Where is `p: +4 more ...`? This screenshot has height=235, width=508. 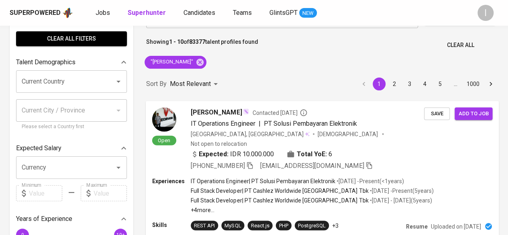
p: +4 more ... is located at coordinates (312, 210).